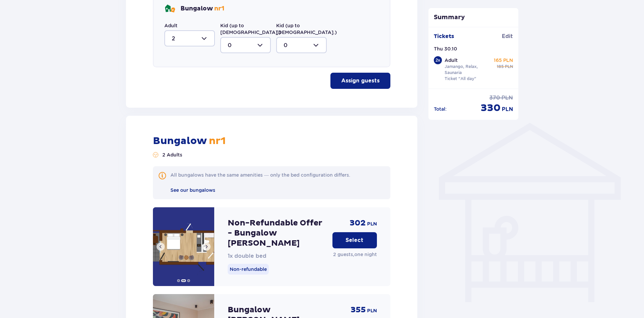 The image size is (644, 318). Describe the element at coordinates (444, 36) in the screenshot. I see `p: Tickets` at that location.